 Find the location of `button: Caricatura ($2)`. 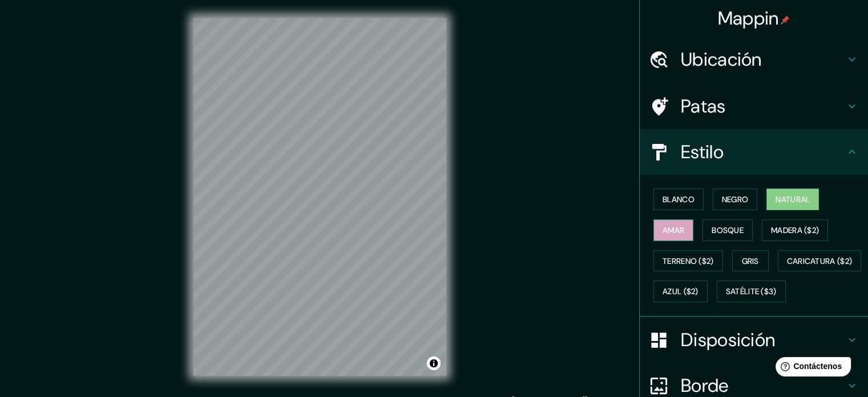

button: Caricatura ($2) is located at coordinates (819, 260).